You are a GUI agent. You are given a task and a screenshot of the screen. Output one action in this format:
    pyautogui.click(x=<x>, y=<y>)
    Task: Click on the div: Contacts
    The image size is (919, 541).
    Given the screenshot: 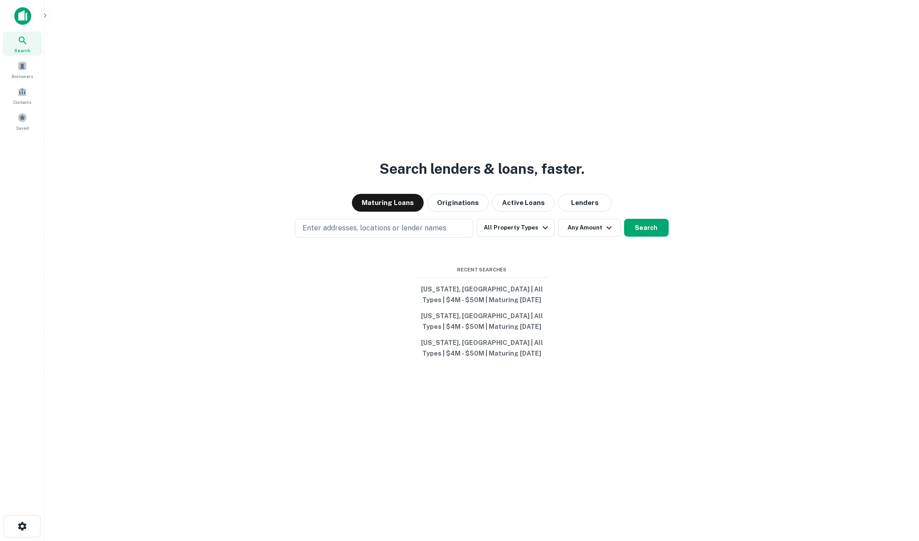 What is the action you would take?
    pyautogui.click(x=22, y=95)
    